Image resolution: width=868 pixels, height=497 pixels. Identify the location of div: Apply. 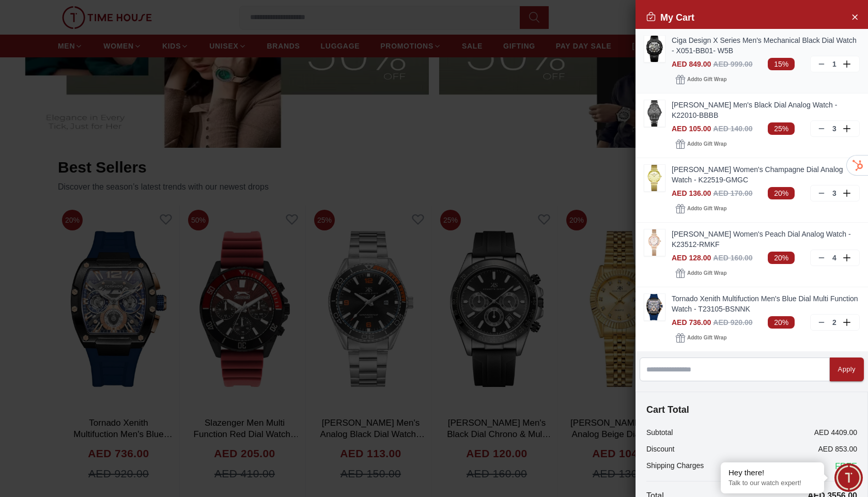
(846, 370).